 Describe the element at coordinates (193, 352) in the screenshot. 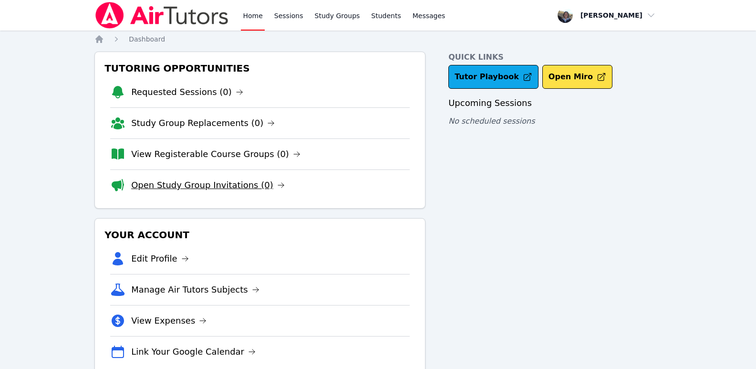

I see `a: Link Your Google Calendar` at that location.